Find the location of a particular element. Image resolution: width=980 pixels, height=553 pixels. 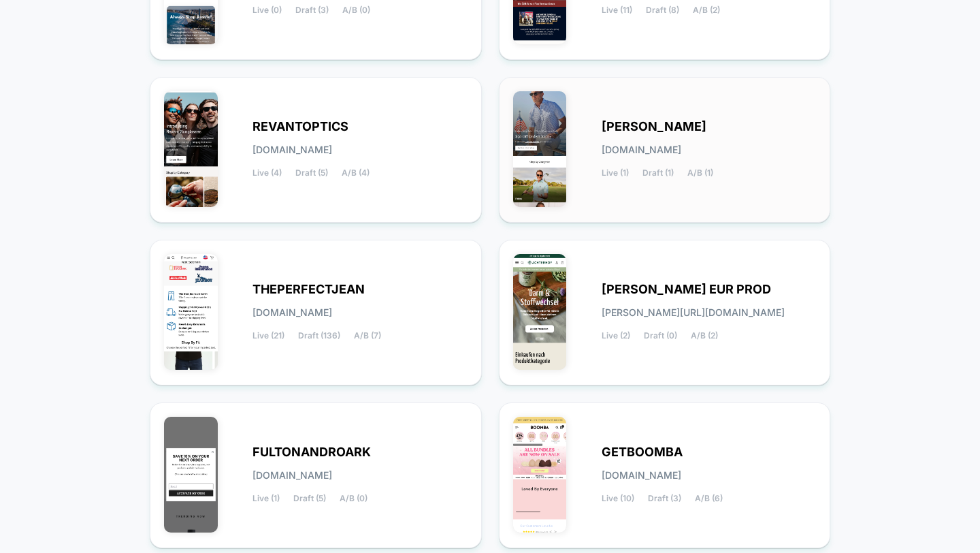

img: ACHTERHOF_EUR_PROD is located at coordinates (540, 312).